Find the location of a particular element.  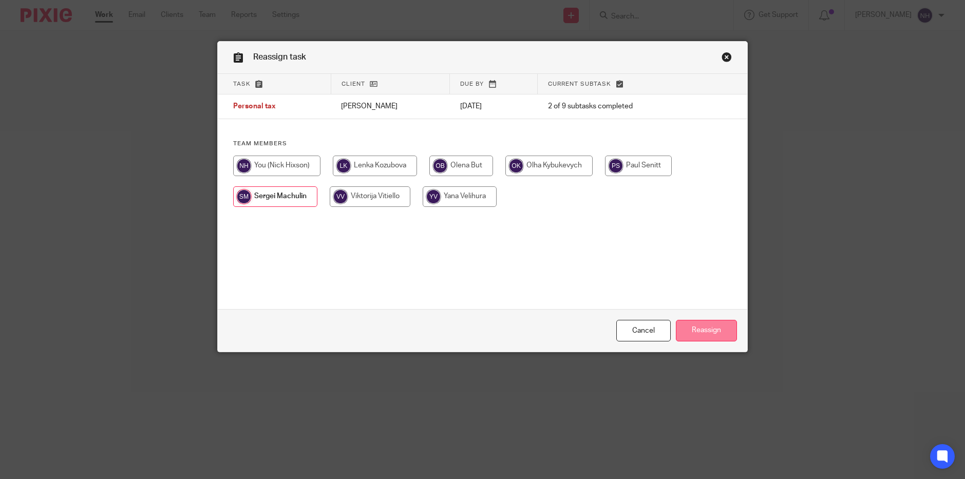

td: 2 of 9 subtasks completed is located at coordinates (619, 107).